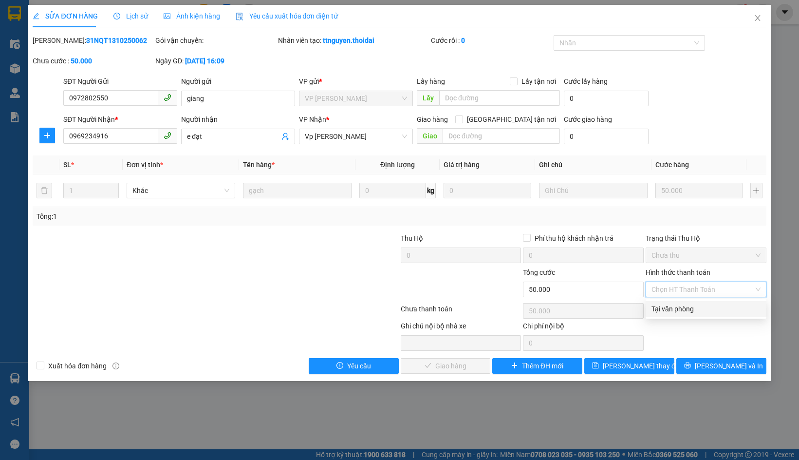 The height and width of the screenshot is (460, 799). I want to click on button: Close, so click(758, 19).